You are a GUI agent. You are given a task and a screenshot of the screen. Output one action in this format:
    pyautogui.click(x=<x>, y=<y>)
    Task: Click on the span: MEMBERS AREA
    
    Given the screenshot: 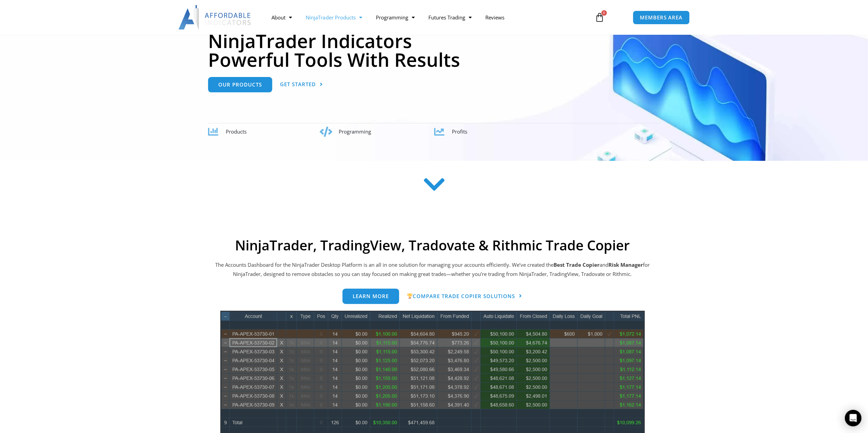 What is the action you would take?
    pyautogui.click(x=660, y=17)
    